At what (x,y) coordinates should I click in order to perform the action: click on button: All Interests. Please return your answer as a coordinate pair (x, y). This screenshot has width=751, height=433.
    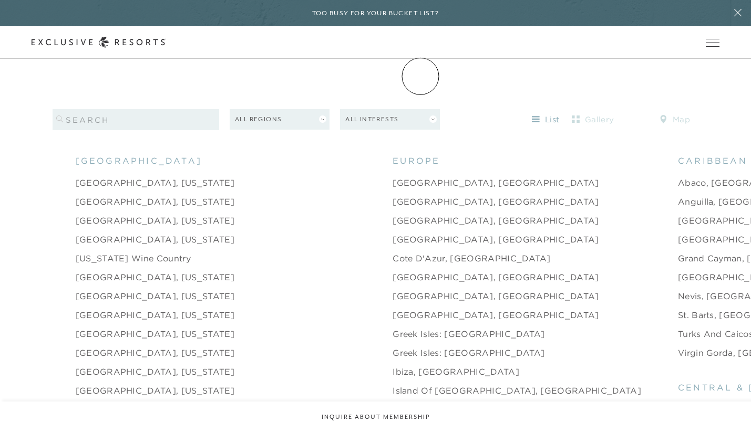
    Looking at the image, I should click on (390, 119).